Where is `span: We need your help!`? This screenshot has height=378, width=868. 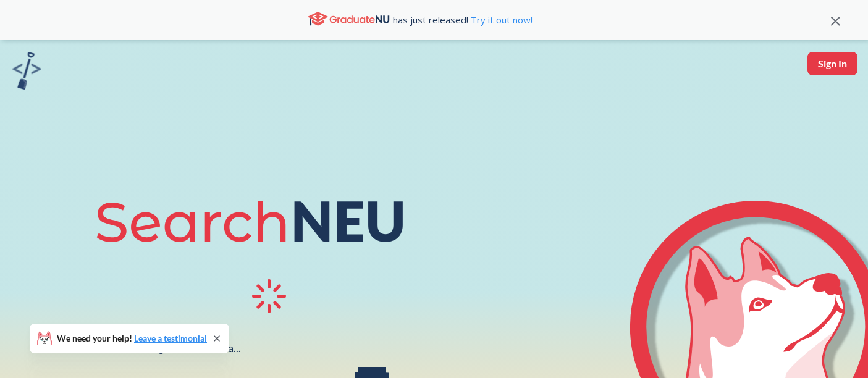
span: We need your help! is located at coordinates (131, 339).